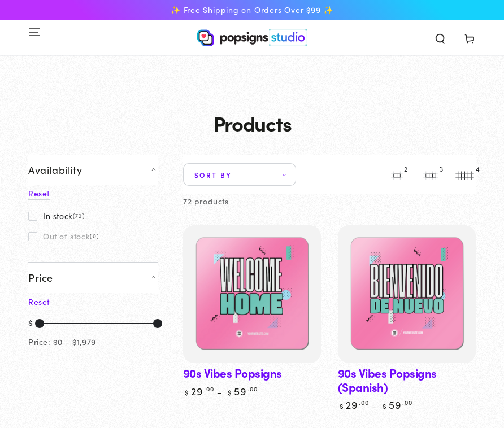 This screenshot has width=504, height=428. What do you see at coordinates (93, 170) in the screenshot?
I see `summary: Availability` at bounding box center [93, 170].